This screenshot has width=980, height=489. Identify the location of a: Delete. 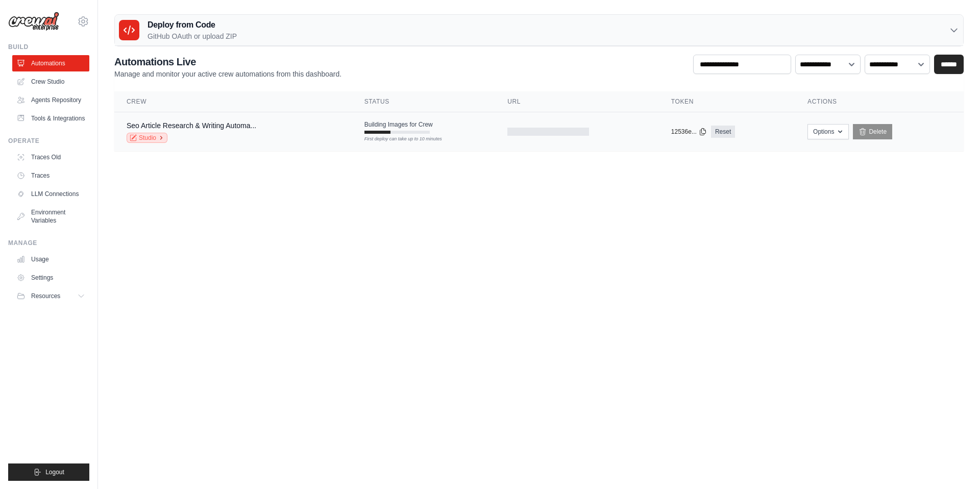
(872, 132).